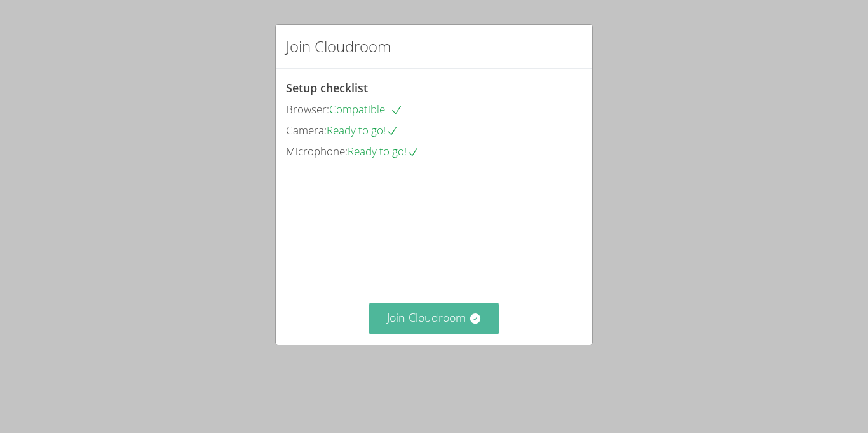 Image resolution: width=868 pixels, height=433 pixels. Describe the element at coordinates (338, 46) in the screenshot. I see `h2: Join Cloudroom` at that location.